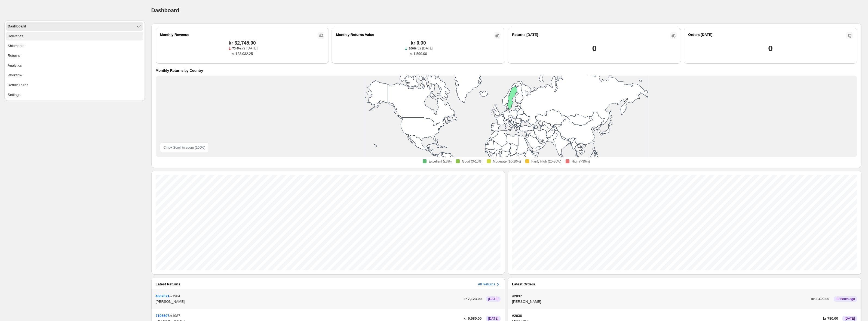 This screenshot has height=321, width=868. I want to click on h2: Monthly Returns Value, so click(355, 35).